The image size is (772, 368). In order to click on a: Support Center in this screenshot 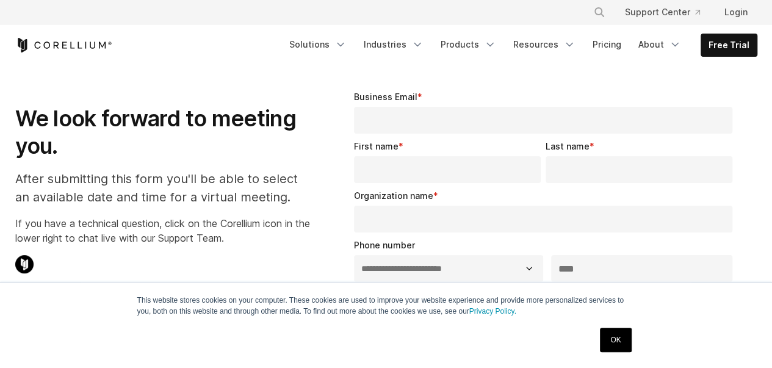, I will do `click(662, 12)`.